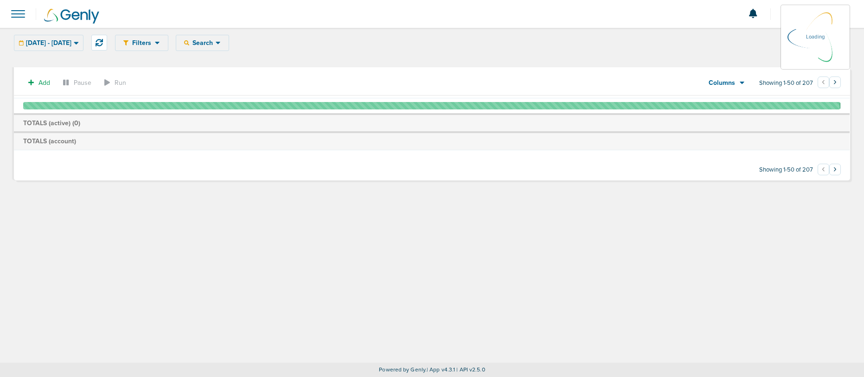  Describe the element at coordinates (71, 16) in the screenshot. I see `img: Genly` at that location.